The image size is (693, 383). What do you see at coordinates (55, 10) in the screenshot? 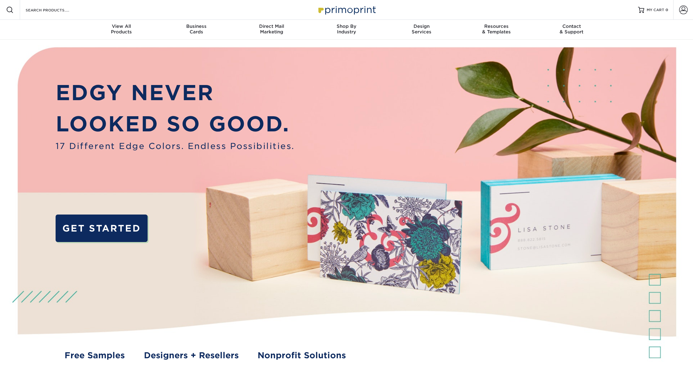
I see `input: SEARCH PRODUCTS.....` at bounding box center [55, 10].